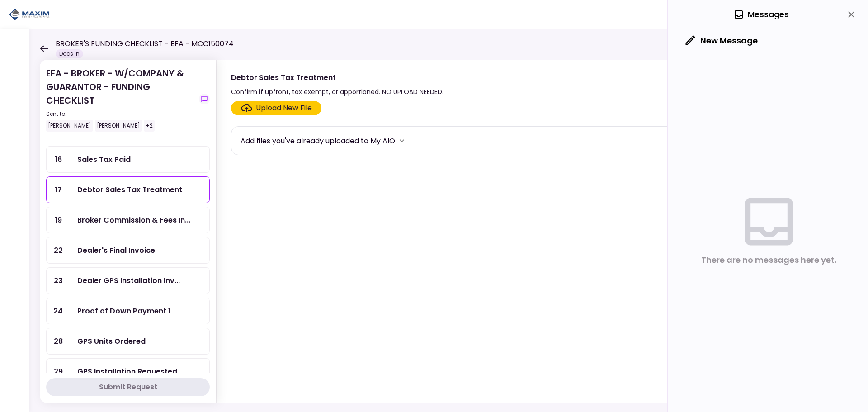 This screenshot has height=412, width=868. I want to click on a: 16Sales Tax Paid, so click(128, 159).